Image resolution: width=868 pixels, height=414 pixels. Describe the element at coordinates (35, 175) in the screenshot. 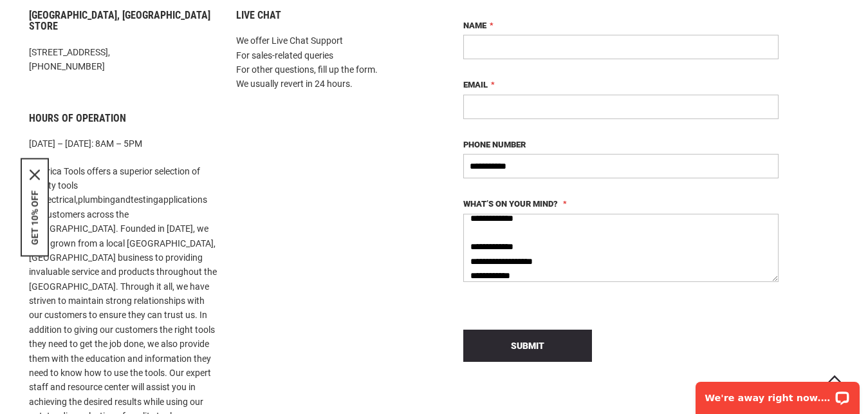

I see `button: Close` at that location.